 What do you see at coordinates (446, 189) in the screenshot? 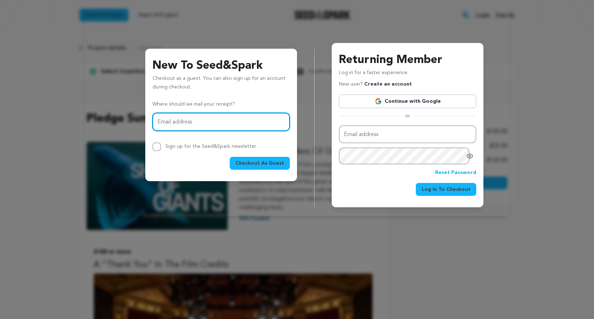
I see `button: Log In To Checkout` at bounding box center [446, 189].